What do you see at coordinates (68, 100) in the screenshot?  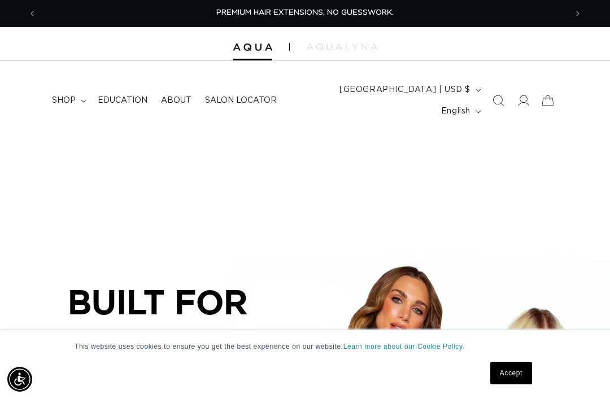 I see `summary: shop` at bounding box center [68, 100].